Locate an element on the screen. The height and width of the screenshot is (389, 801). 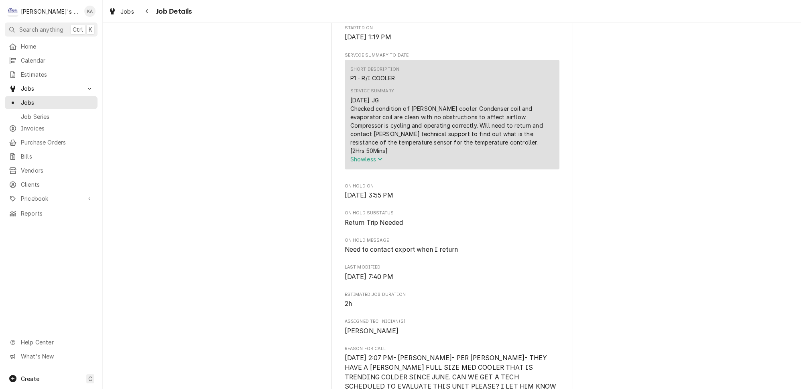
div: Korey Austin's Avatar is located at coordinates (90, 11).